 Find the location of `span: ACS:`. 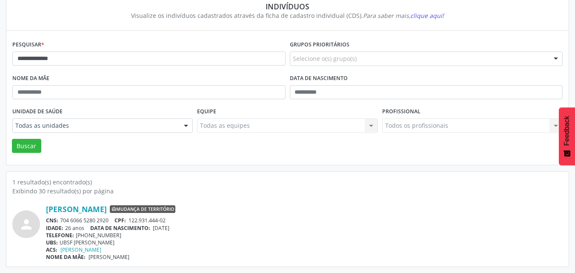

span: ACS: is located at coordinates (51, 249).